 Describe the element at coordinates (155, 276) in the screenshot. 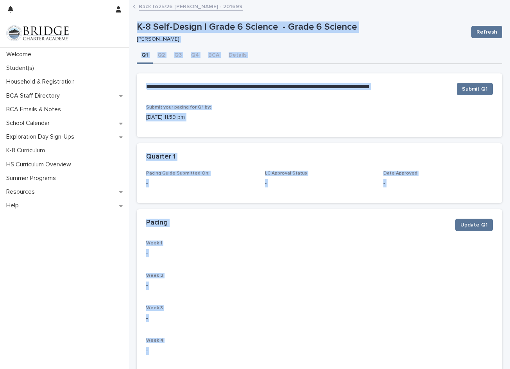

I see `span: Week 2` at that location.